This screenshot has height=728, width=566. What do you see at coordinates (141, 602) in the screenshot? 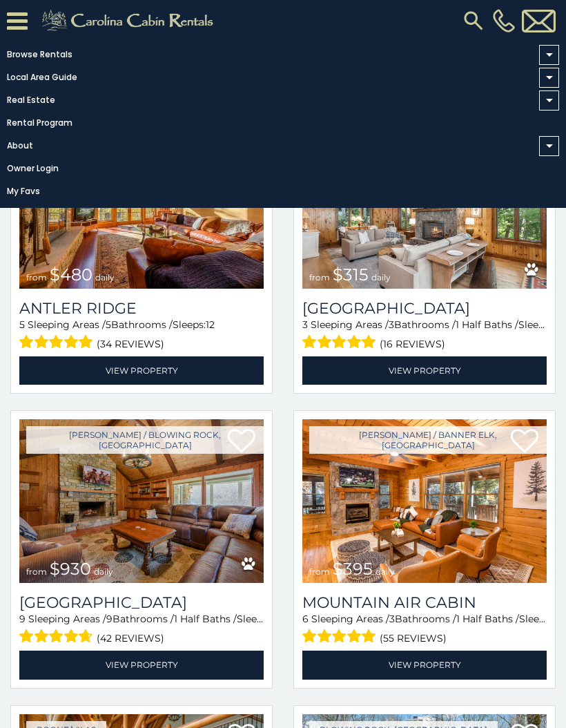
I see `h3: Appalachian Mountain Lodge` at bounding box center [141, 602].